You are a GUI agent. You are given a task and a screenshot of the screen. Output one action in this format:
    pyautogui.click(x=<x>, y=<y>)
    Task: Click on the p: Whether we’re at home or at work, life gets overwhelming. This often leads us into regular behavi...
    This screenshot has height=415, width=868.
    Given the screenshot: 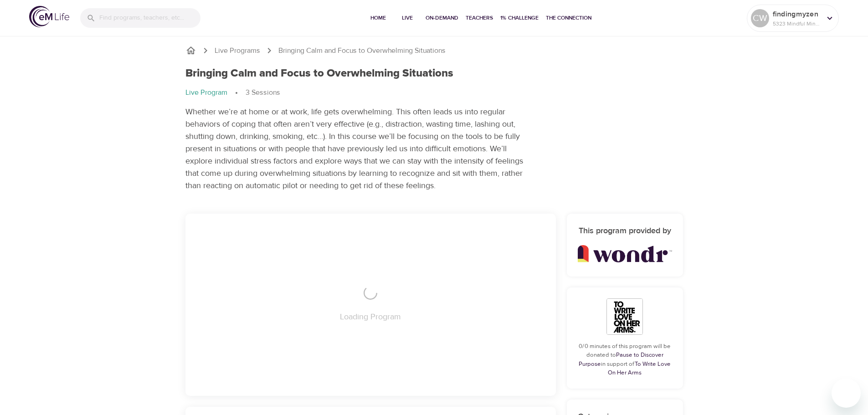 What is the action you would take?
    pyautogui.click(x=356, y=148)
    